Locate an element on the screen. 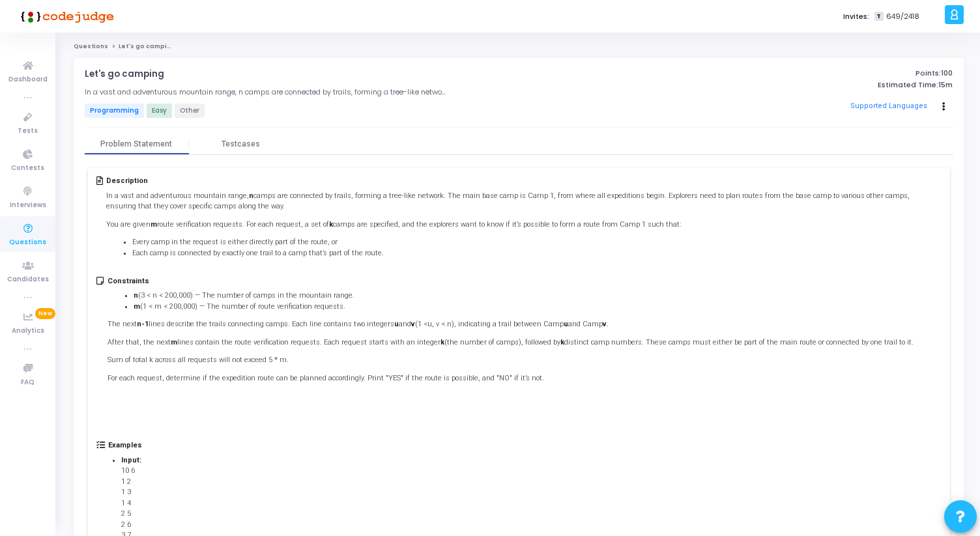 Image resolution: width=980 pixels, height=536 pixels. span: Questions is located at coordinates (27, 243).